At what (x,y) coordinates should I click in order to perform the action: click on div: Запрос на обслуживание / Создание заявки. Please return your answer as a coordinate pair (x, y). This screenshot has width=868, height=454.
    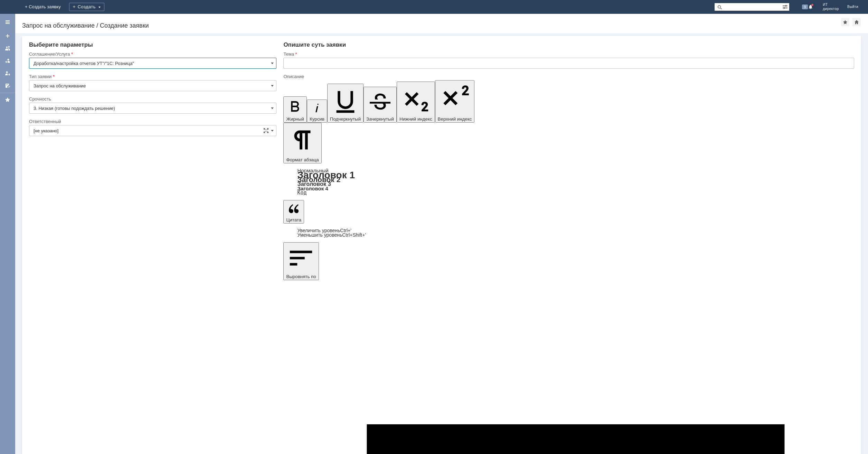
    Looking at the image, I should click on (432, 26).